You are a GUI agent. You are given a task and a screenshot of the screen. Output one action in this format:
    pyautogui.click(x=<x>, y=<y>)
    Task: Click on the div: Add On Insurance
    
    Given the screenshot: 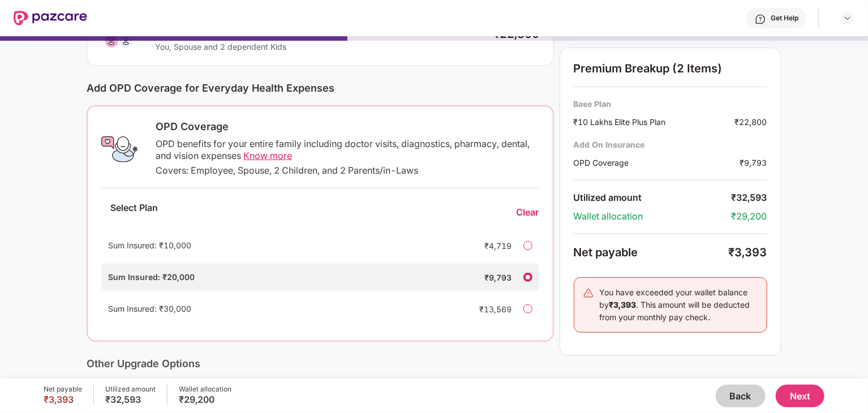 What is the action you would take?
    pyautogui.click(x=671, y=144)
    